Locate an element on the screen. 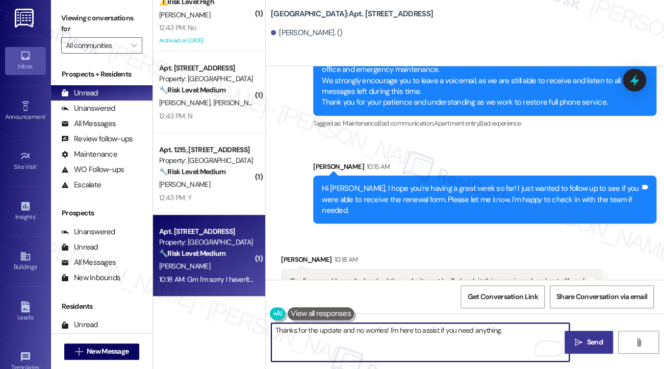  div: 10:18 AM: Gm I'm sorry I haven't checked the website yet I will check it this evening when I get ... is located at coordinates (308, 279).